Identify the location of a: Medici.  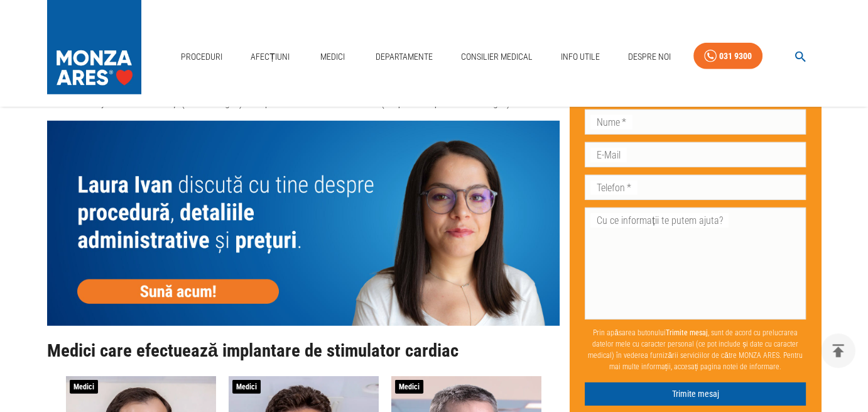
(332, 57).